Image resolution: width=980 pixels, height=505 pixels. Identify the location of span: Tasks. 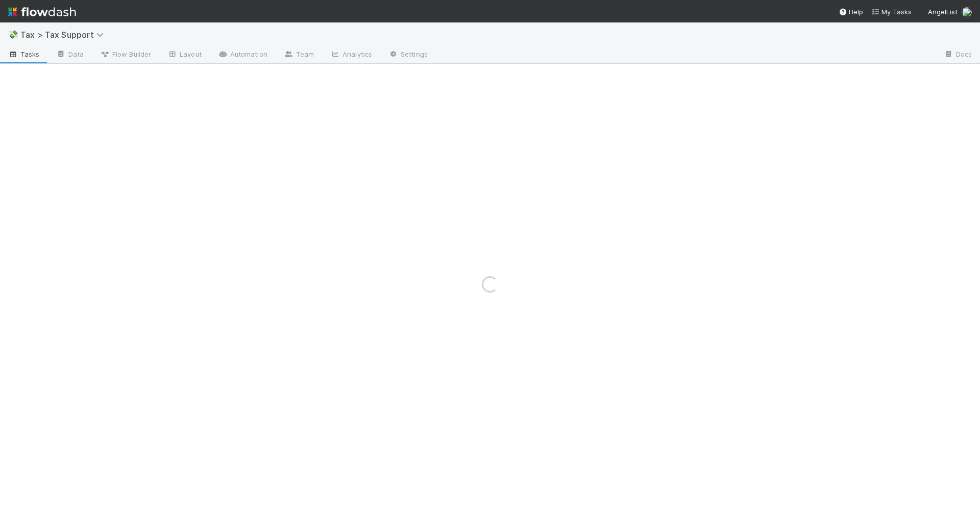
(24, 54).